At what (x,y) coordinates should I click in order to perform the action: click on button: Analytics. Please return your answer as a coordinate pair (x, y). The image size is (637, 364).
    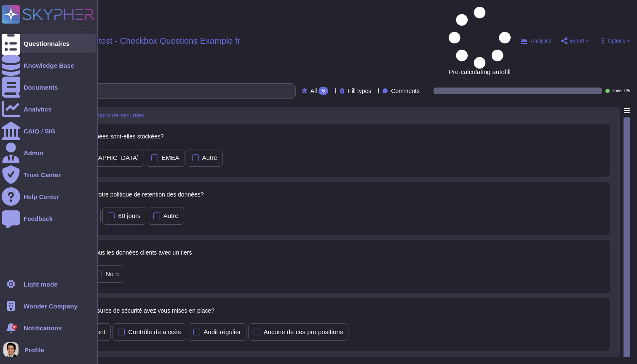
    Looking at the image, I should click on (536, 41).